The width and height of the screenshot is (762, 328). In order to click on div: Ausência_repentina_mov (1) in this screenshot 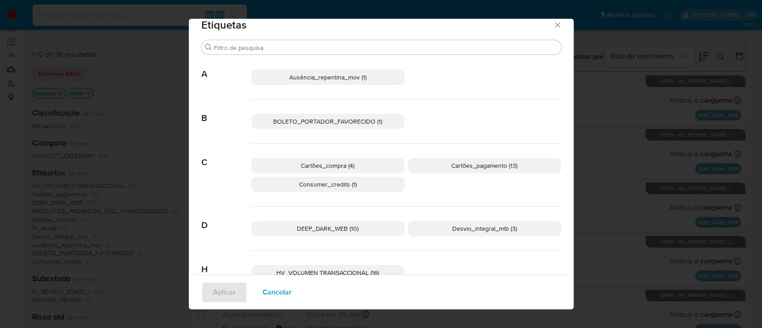, I will do `click(328, 77)`.